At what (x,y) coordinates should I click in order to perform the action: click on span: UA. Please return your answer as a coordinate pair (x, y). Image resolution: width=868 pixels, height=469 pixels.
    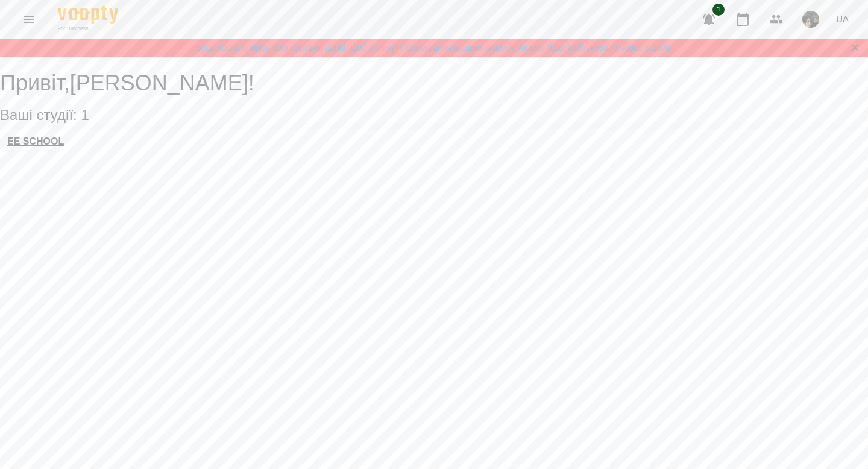
    Looking at the image, I should click on (842, 19).